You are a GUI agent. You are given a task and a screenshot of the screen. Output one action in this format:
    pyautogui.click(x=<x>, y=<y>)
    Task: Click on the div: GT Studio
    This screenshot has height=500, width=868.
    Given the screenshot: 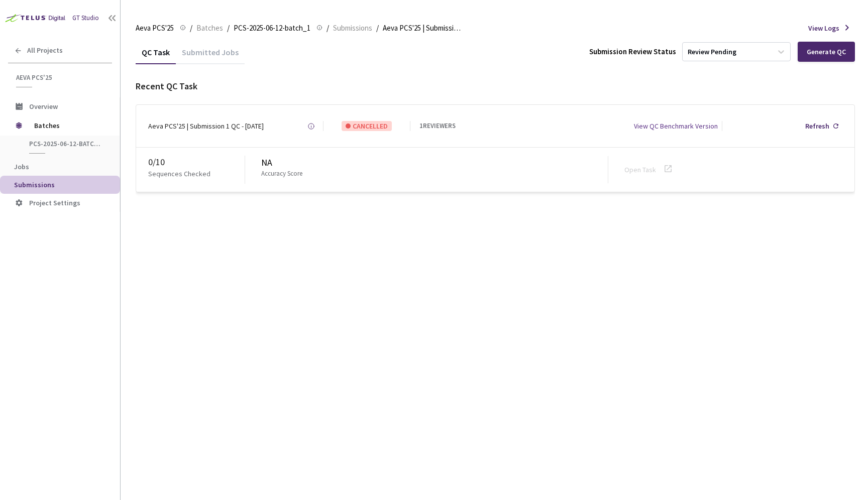 What is the action you would take?
    pyautogui.click(x=86, y=18)
    